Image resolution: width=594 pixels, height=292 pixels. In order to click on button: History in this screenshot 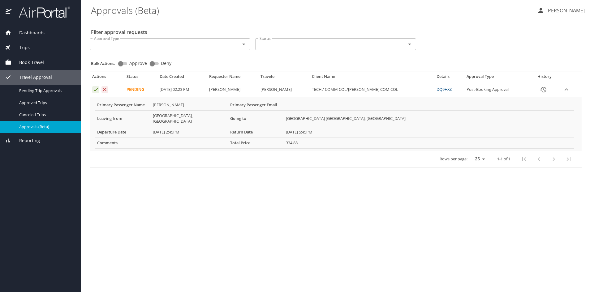, I will do `click(543, 90)`.